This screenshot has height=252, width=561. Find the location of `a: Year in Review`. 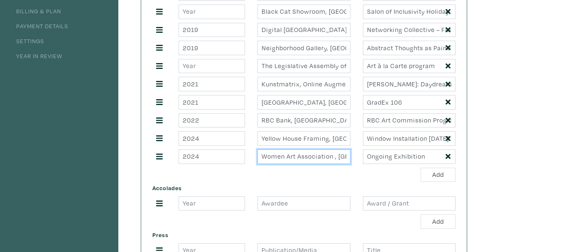

a: Year in Review is located at coordinates (37, 56).